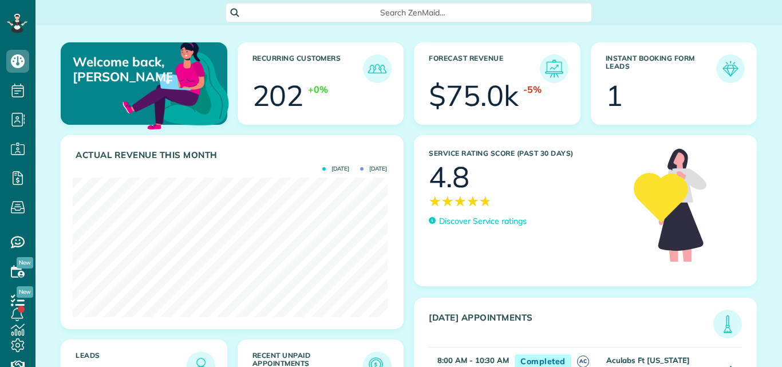 The height and width of the screenshot is (367, 782). I want to click on div: 4.8, so click(449, 177).